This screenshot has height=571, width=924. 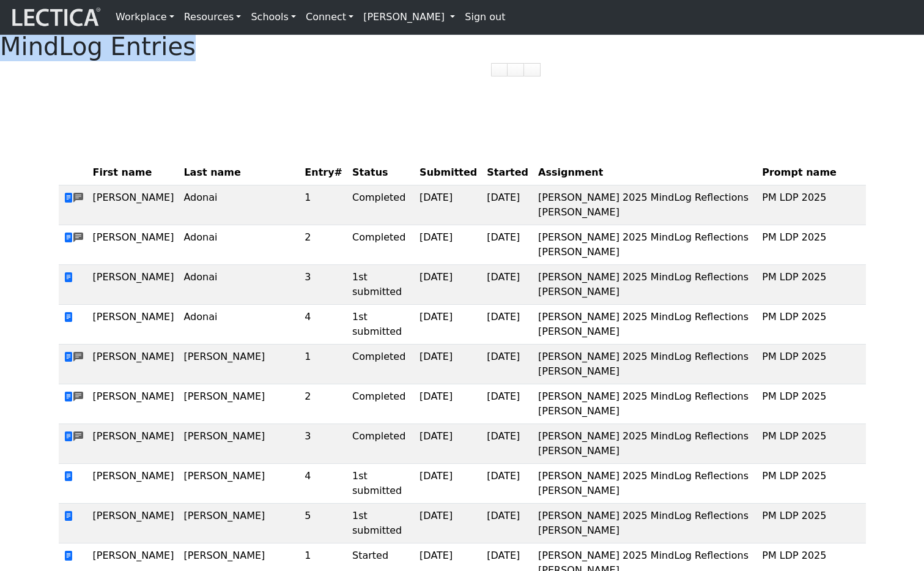 What do you see at coordinates (485, 17) in the screenshot?
I see `a: Sign out` at bounding box center [485, 17].